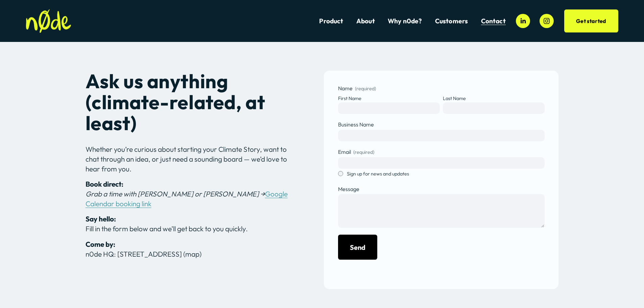  I want to click on a: Product, so click(331, 21).